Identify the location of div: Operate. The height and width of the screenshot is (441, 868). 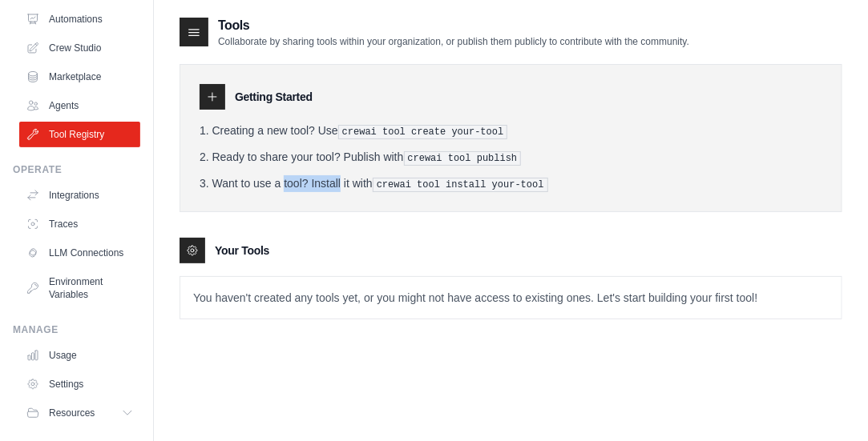
(76, 170).